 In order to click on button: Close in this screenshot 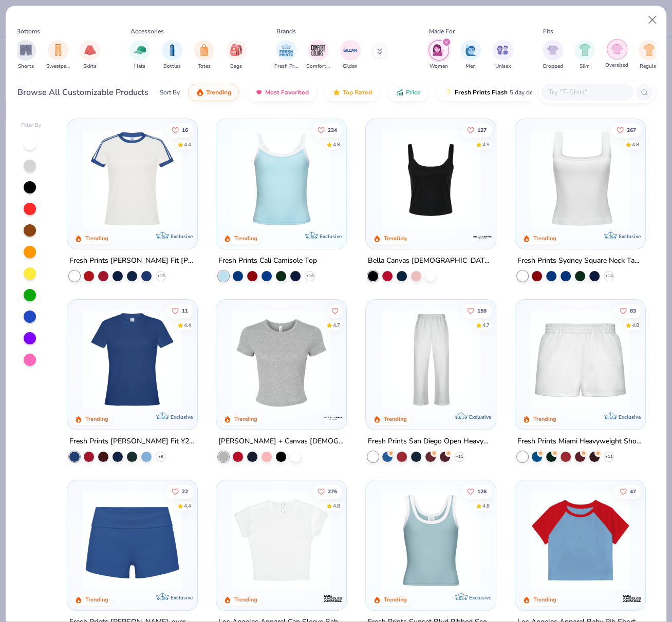, I will do `click(652, 20)`.